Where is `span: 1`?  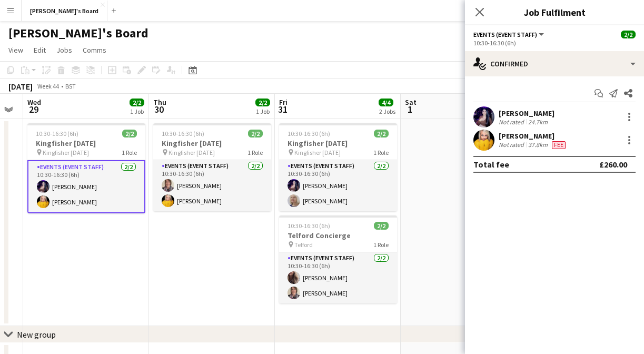 span: 1 is located at coordinates (409, 109).